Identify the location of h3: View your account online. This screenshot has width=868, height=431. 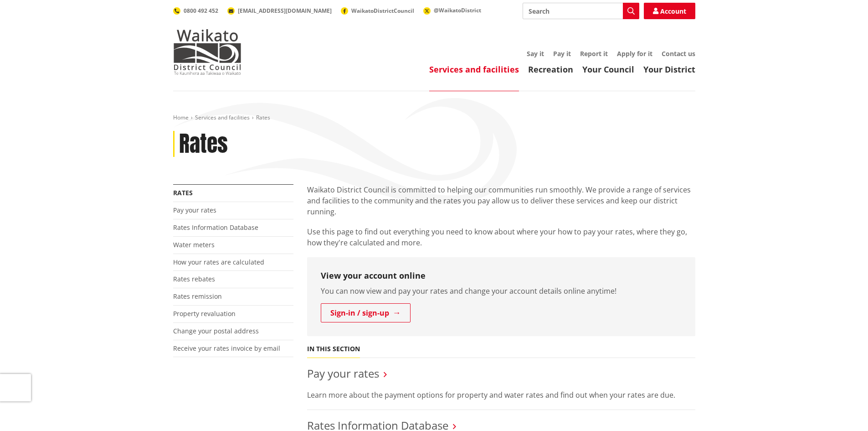
(501, 276).